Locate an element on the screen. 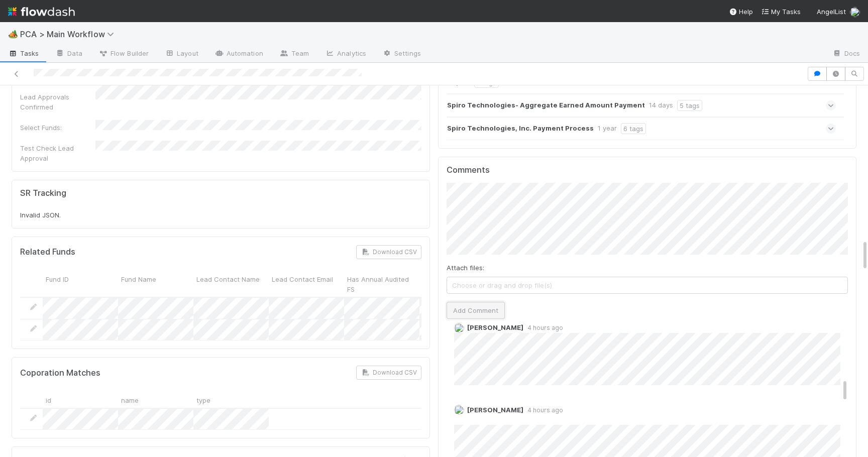 The width and height of the screenshot is (868, 457). h5: Comments is located at coordinates (647, 170).